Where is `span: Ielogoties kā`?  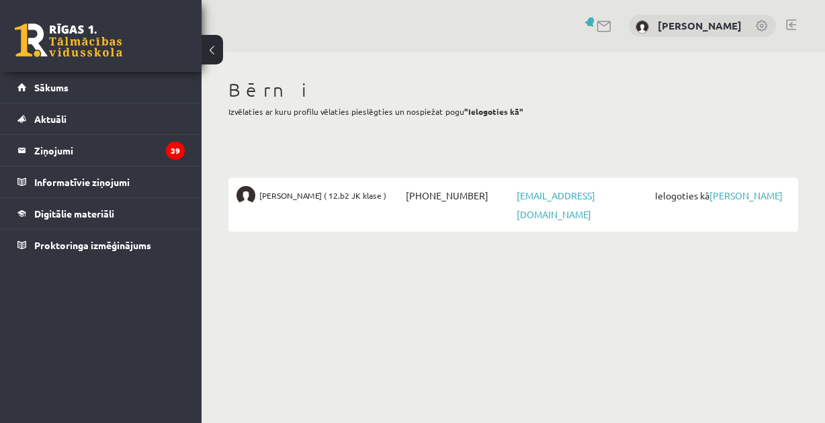
span: Ielogoties kā is located at coordinates (721, 195).